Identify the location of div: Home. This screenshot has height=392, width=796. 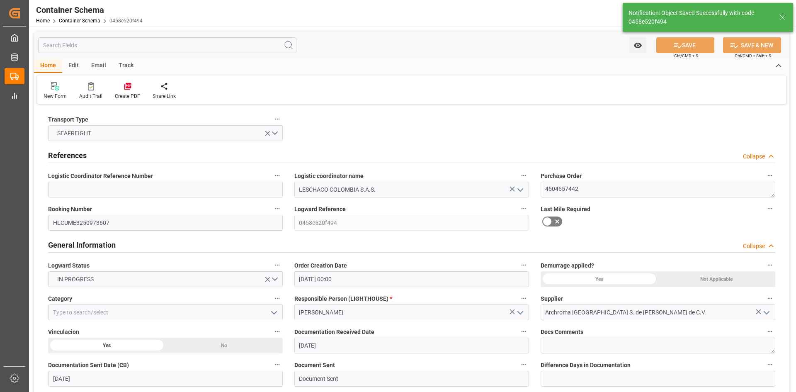
(48, 66).